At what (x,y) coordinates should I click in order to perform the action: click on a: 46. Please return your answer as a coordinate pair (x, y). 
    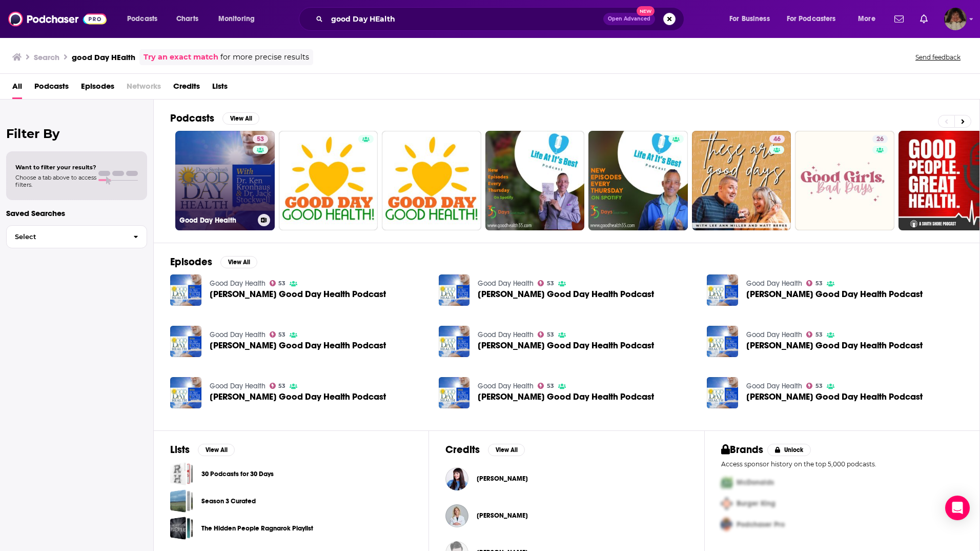
    Looking at the image, I should click on (777, 139).